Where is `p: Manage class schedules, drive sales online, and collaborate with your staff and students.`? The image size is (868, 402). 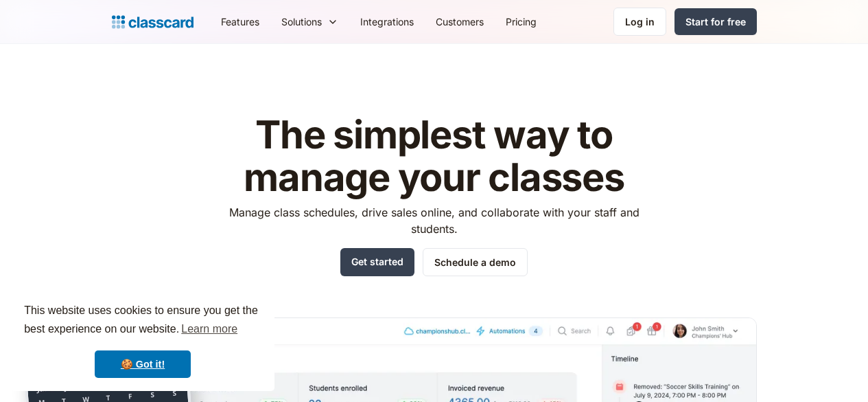 p: Manage class schedules, drive sales online, and collaborate with your staff and students. is located at coordinates (434, 220).